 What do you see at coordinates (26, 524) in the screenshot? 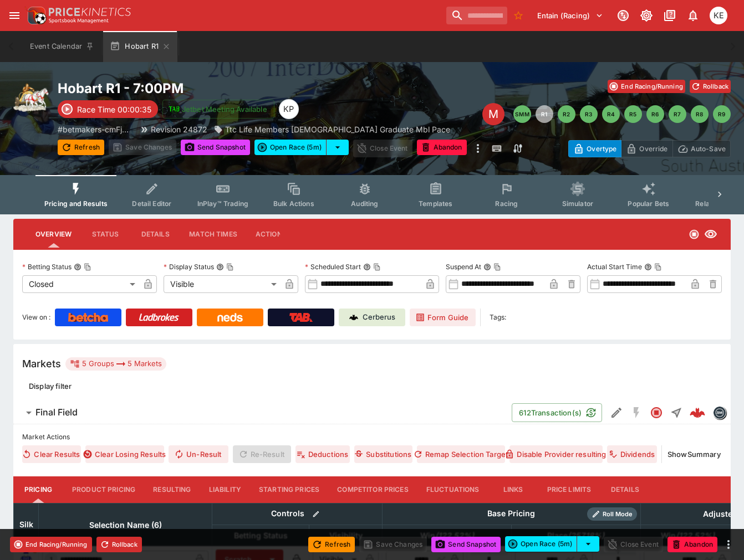
I see `th: Silk` at bounding box center [26, 524].